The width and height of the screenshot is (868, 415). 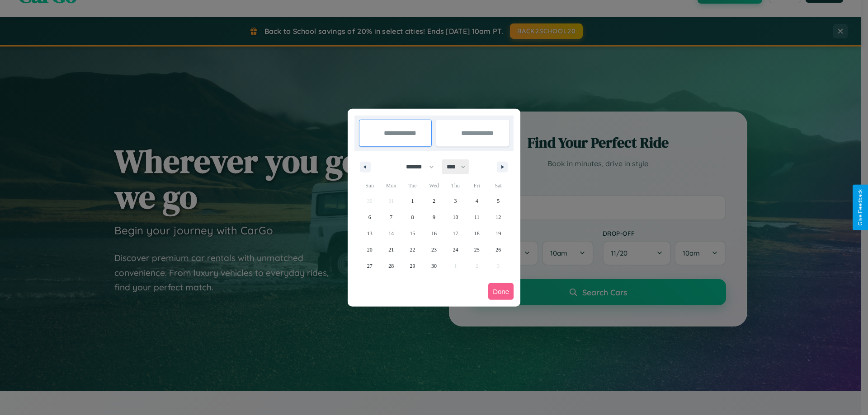 I want to click on button: 27, so click(x=369, y=266).